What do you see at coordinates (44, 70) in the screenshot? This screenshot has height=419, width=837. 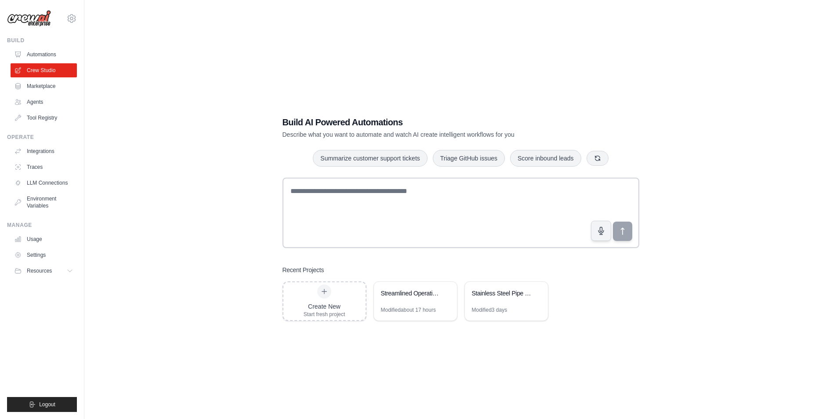 I see `a: Crew Studio` at bounding box center [44, 70].